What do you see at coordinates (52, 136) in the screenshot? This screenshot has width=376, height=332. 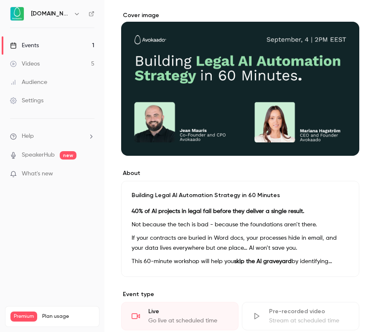 I see `li: help-dropdown-opener` at bounding box center [52, 136].